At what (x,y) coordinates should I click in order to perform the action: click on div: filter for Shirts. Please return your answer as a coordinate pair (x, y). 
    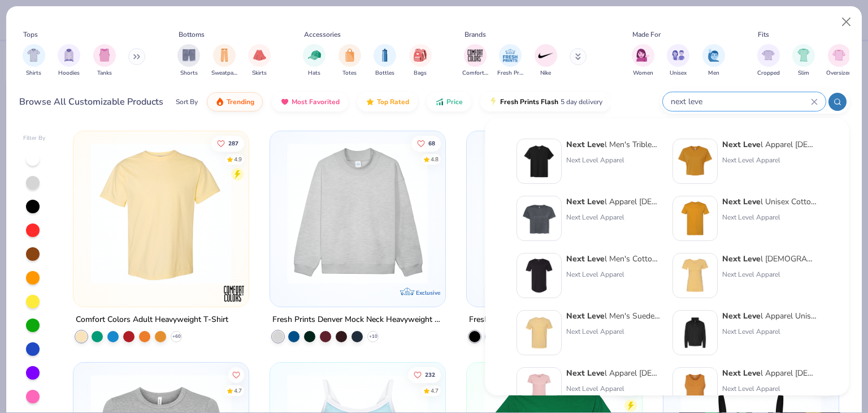
    Looking at the image, I should click on (34, 60).